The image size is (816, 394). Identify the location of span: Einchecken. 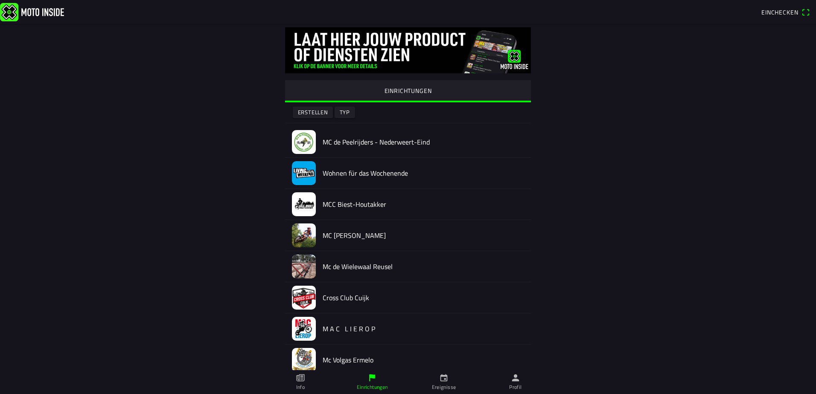
(779, 12).